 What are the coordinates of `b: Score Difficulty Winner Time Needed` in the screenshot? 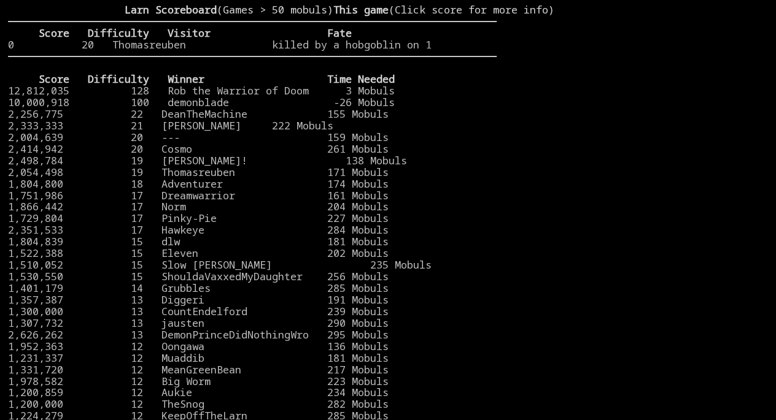 It's located at (217, 79).